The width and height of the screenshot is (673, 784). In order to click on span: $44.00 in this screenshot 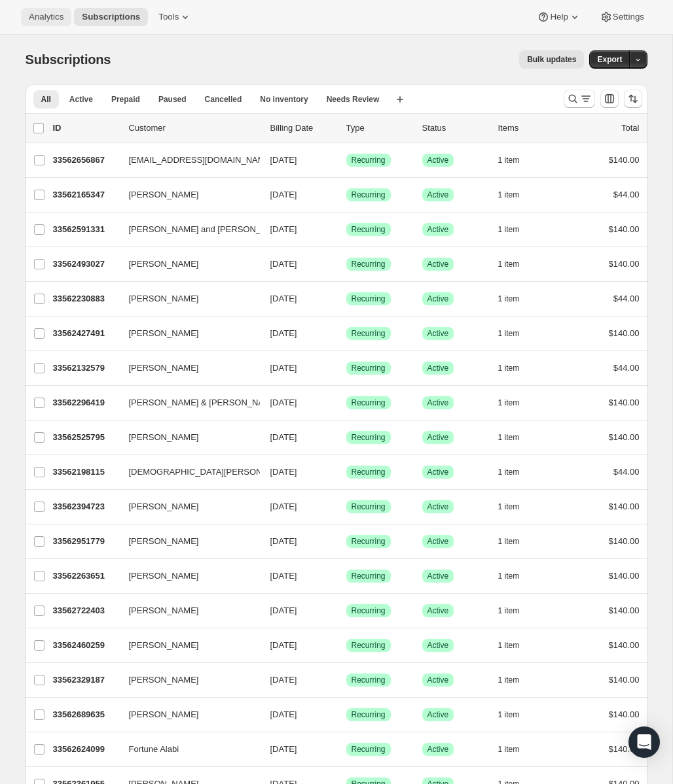, I will do `click(627, 368)`.